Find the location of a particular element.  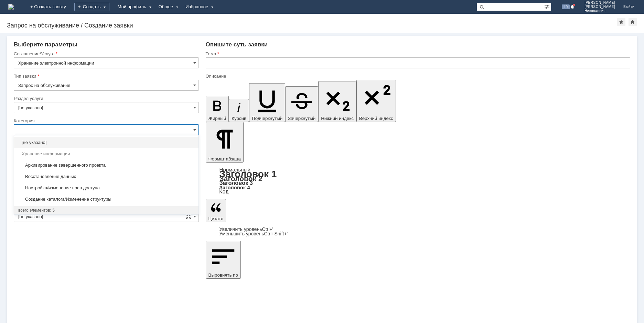

div: Тема is located at coordinates (417, 54).